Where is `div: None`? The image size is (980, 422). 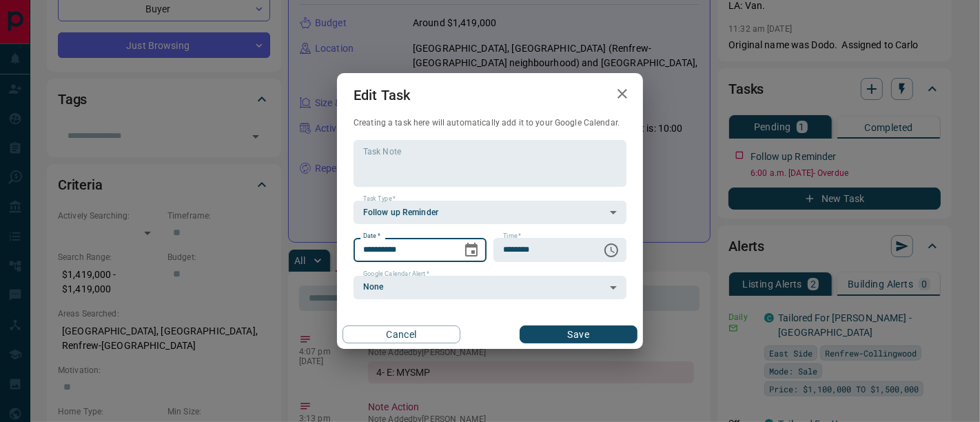 div: None is located at coordinates (490, 287).